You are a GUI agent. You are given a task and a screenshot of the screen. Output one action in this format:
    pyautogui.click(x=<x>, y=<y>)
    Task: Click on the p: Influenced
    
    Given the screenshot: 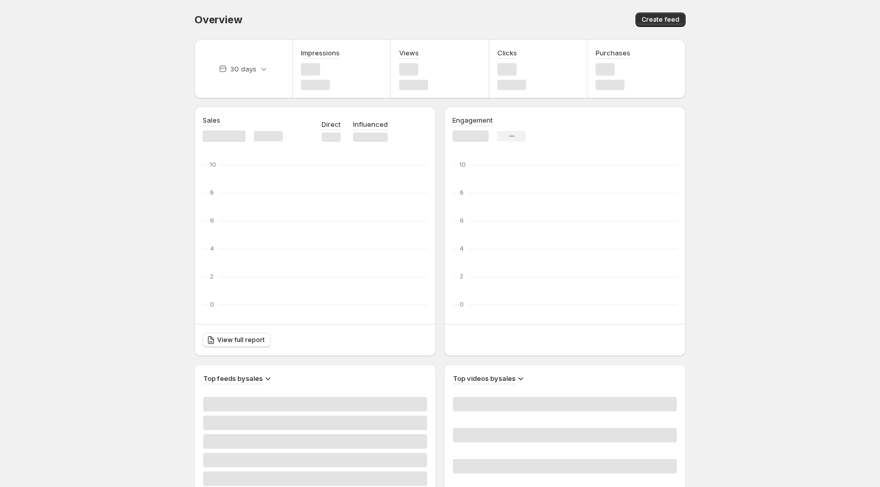 What is the action you would take?
    pyautogui.click(x=370, y=124)
    